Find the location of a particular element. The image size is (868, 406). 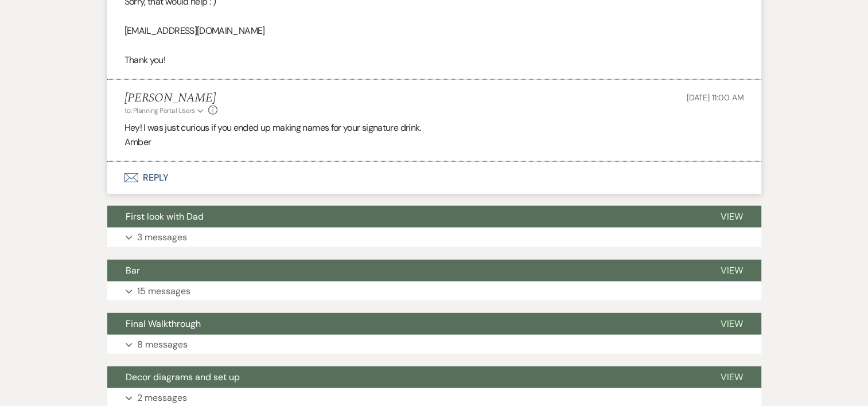

p: 8 messages is located at coordinates (162, 345).